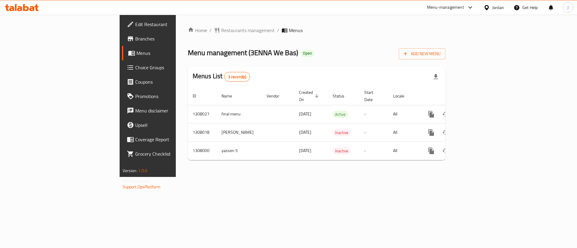 The image size is (577, 248). What do you see at coordinates (422, 54) in the screenshot?
I see `button: Add New Menu` at bounding box center [422, 54].